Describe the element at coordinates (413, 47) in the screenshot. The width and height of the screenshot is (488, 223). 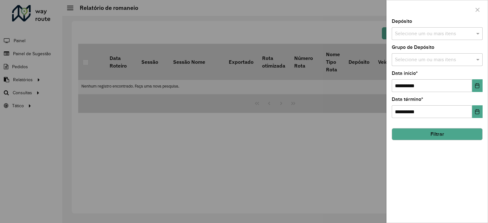
I see `label: Grupo de Depósito` at that location.